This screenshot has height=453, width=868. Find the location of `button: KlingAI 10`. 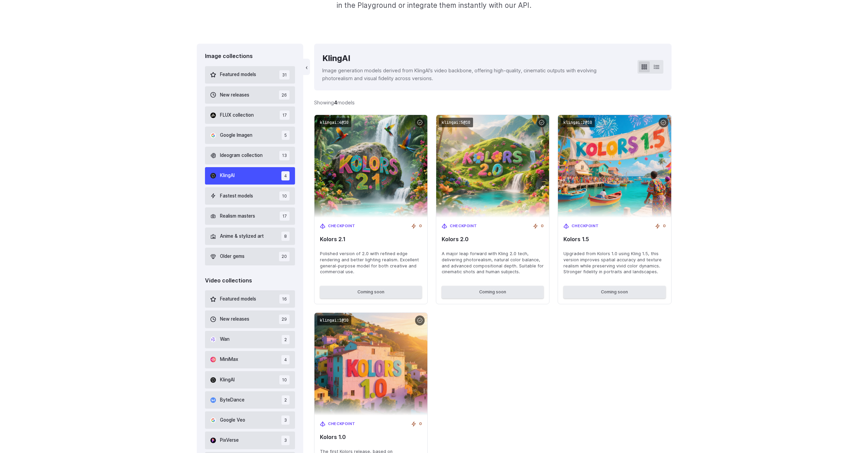

button: KlingAI 10 is located at coordinates (250, 380).